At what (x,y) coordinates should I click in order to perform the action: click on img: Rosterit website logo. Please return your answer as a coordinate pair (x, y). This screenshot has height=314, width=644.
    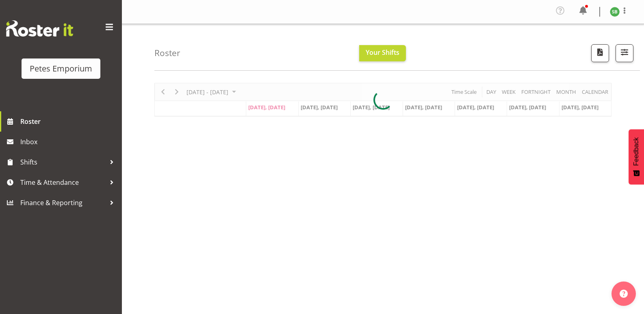
    Looking at the image, I should click on (39, 28).